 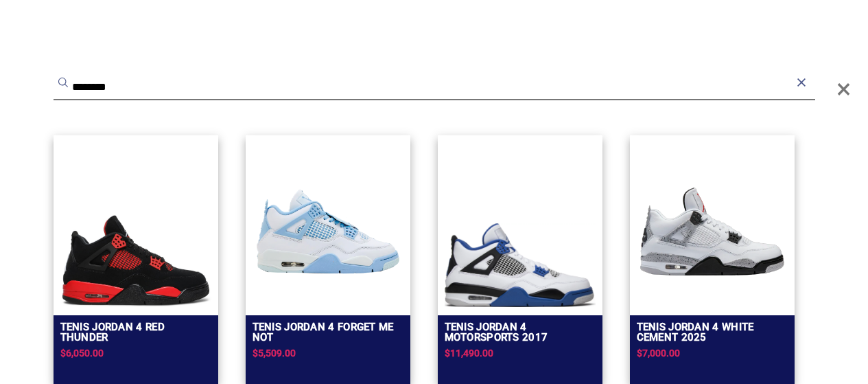 I want to click on a: TENIS JORDAN 4 WHITE CEMENT 2025TENIS JORDAN 4 WHITE CEMENT 2025$7,000.00, so click(x=712, y=259).